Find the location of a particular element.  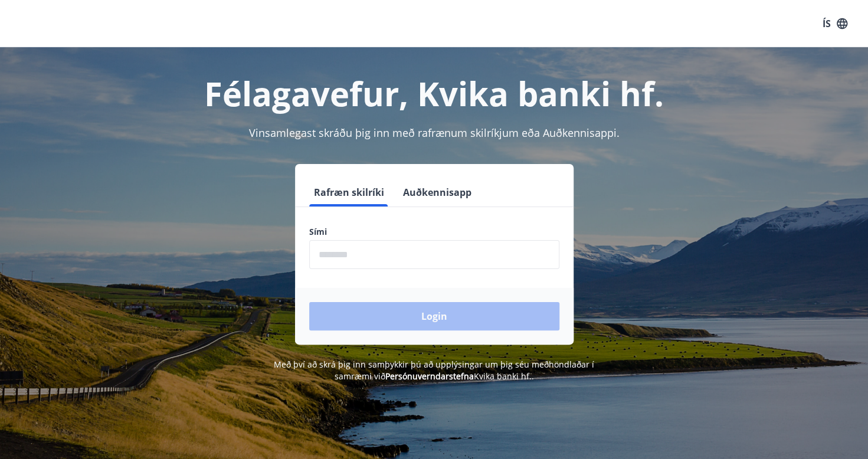

button: Auðkennisapp is located at coordinates (437, 192).